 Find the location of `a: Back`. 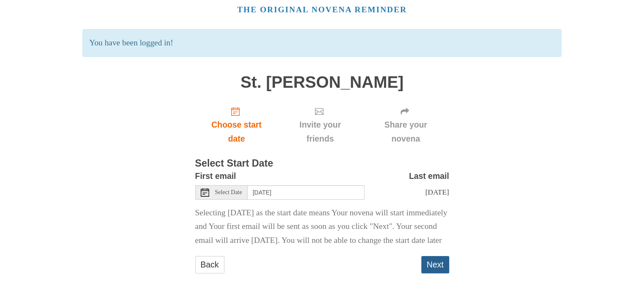

a: Back is located at coordinates (210, 264).